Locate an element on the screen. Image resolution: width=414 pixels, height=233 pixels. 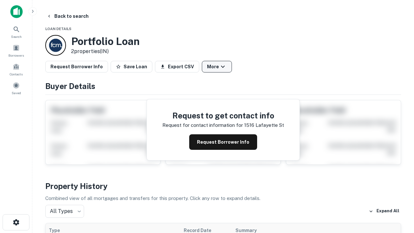
button: Export CSV is located at coordinates (177, 67).